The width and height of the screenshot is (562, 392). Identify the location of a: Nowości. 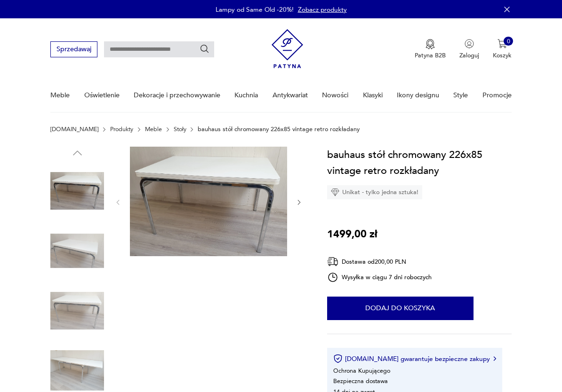
(335, 95).